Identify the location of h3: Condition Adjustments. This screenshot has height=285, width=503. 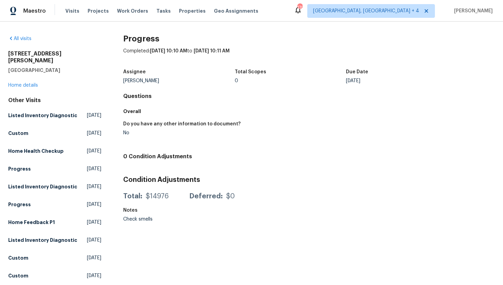
(309, 180).